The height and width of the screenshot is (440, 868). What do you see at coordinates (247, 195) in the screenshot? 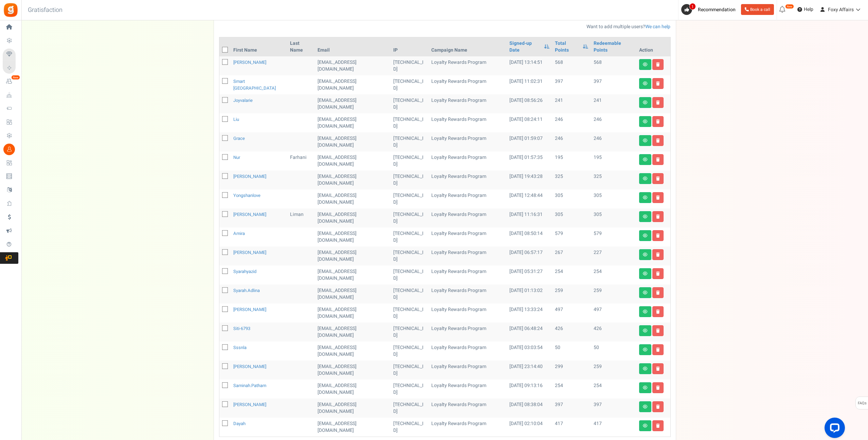
I see `a: yongshanlove` at bounding box center [247, 195].